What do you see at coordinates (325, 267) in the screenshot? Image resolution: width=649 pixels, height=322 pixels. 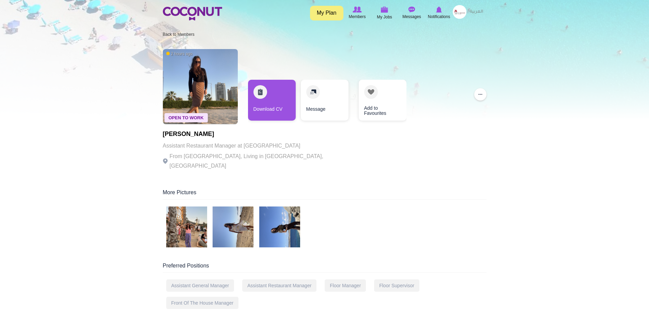 I see `div: Preferred Positions` at bounding box center [325, 267].